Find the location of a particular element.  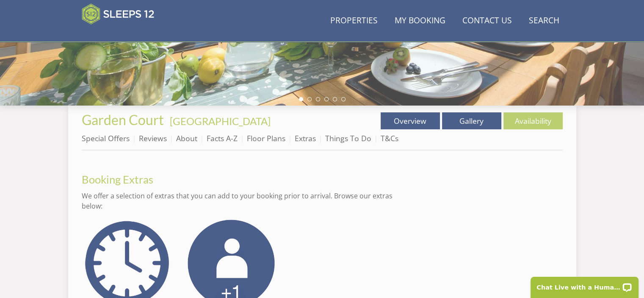

img: Sleeps 12 is located at coordinates (118, 14).